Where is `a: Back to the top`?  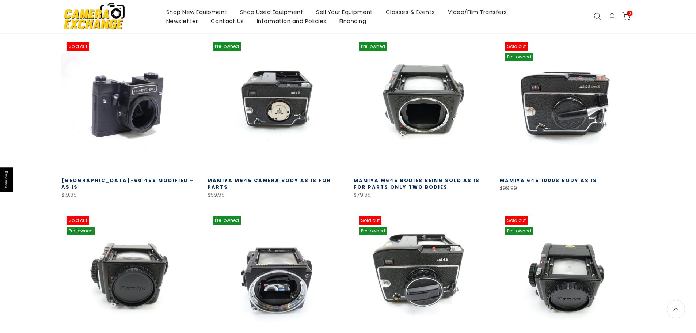
a: Back to the top is located at coordinates (676, 309).